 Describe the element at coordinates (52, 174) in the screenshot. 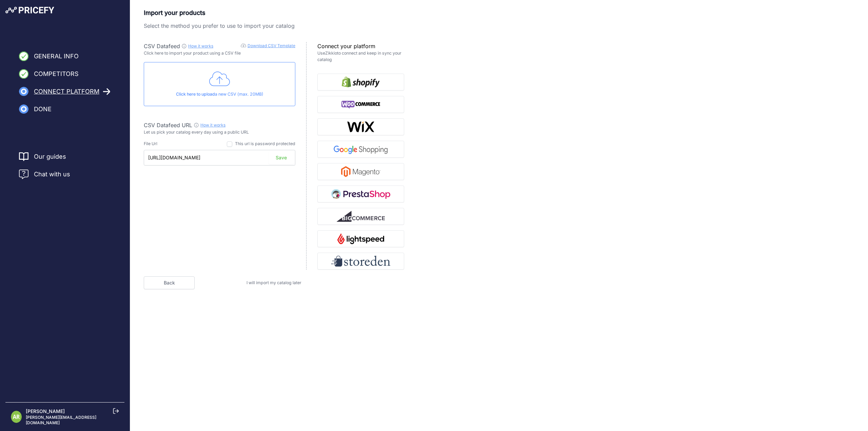

I see `span: Chat with us` at that location.